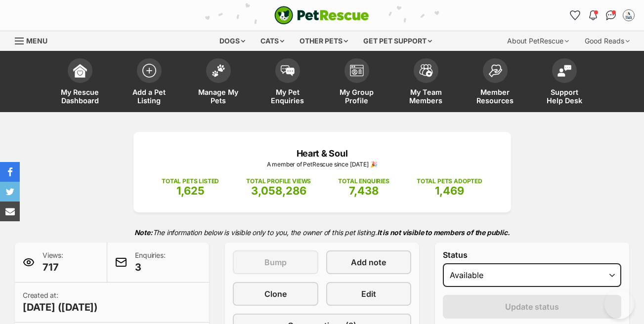 This screenshot has width=644, height=324. Describe the element at coordinates (275, 263) in the screenshot. I see `span: Bump` at that location.